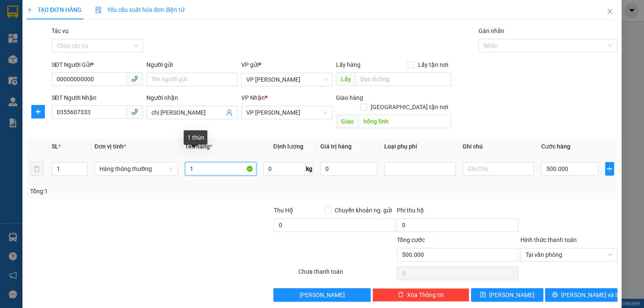 This screenshot has width=644, height=308. What do you see at coordinates (363, 210) in the screenshot?
I see `span: Chuyển khoản ng. gửi` at bounding box center [363, 210].